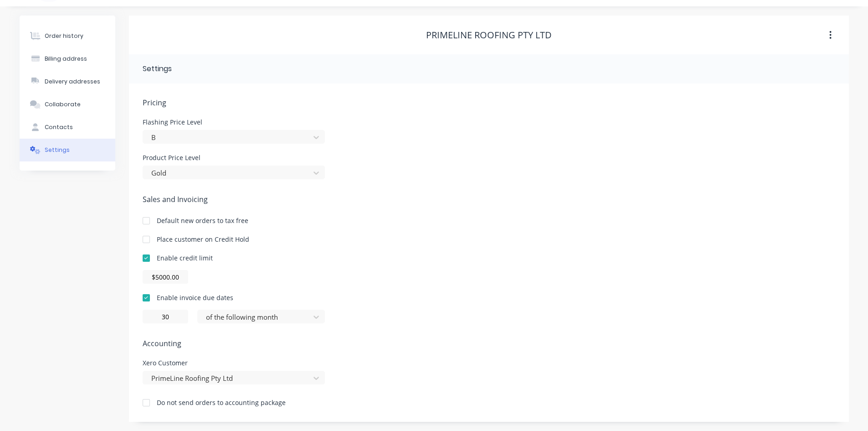 The height and width of the screenshot is (431, 868). What do you see at coordinates (489, 103) in the screenshot?
I see `span: Pricing` at bounding box center [489, 103].